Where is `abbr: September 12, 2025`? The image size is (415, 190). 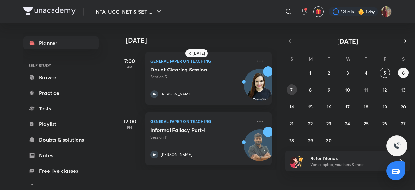
abbr: September 12, 2025 is located at coordinates (384, 89).